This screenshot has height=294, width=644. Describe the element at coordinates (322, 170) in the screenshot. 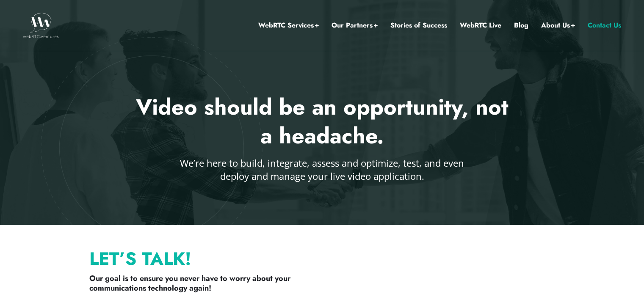

I see `p: We’re here to build, integrate, assess and optimize, test, and even deploy and manage your live v...` at that location.